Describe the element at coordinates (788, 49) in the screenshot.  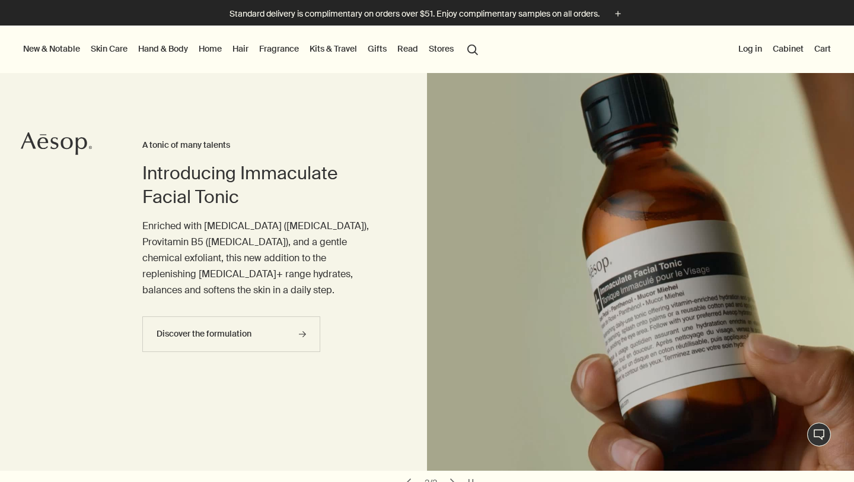
I see `a: Cabinet` at that location.